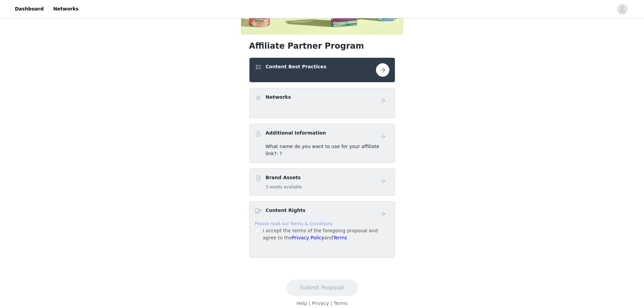 This screenshot has width=644, height=308. Describe the element at coordinates (284, 177) in the screenshot. I see `h4: Brand Assets` at that location.